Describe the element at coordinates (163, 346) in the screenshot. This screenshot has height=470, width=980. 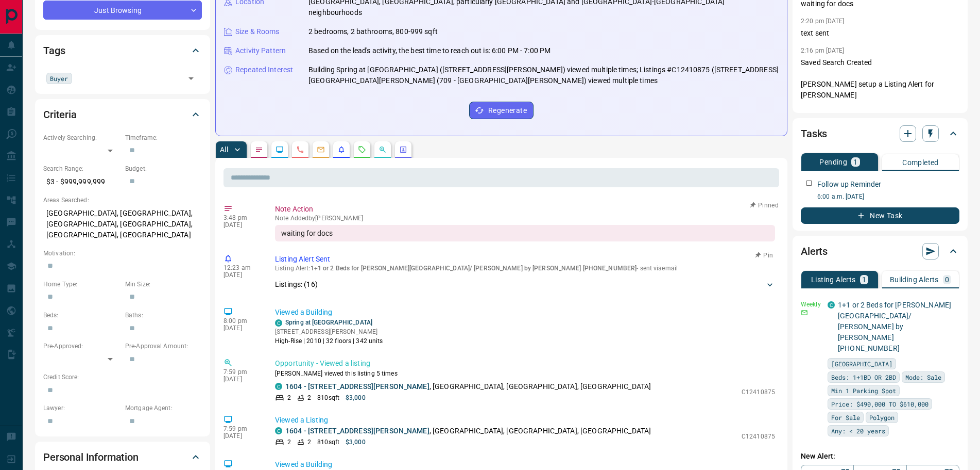
I see `p: Pre-Approval Amount:` at that location.